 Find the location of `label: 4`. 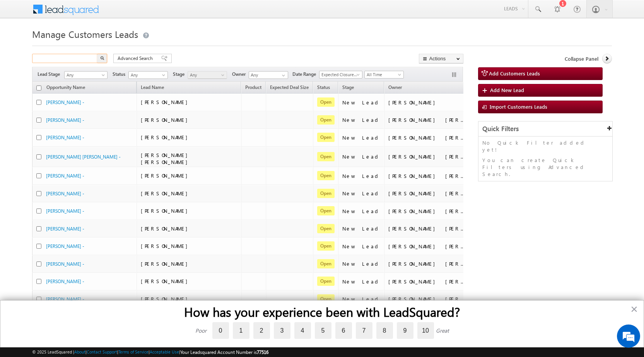

label: 4 is located at coordinates (302, 330).